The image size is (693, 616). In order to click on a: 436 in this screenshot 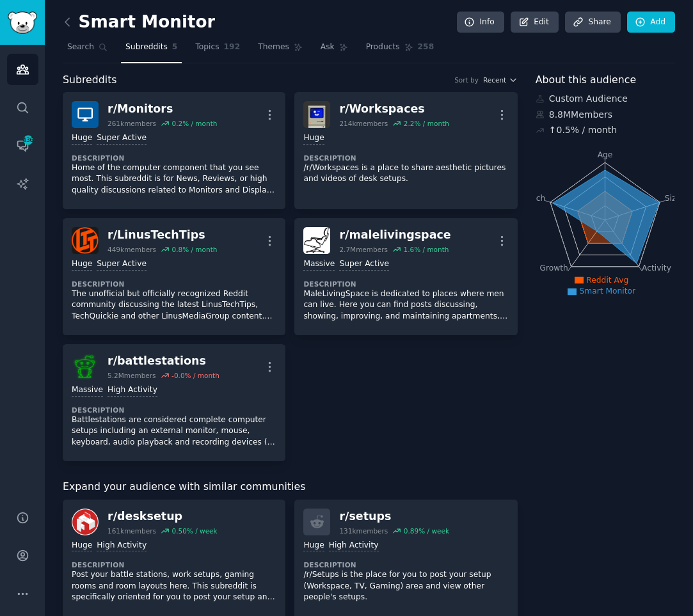, I will do `click(22, 145)`.